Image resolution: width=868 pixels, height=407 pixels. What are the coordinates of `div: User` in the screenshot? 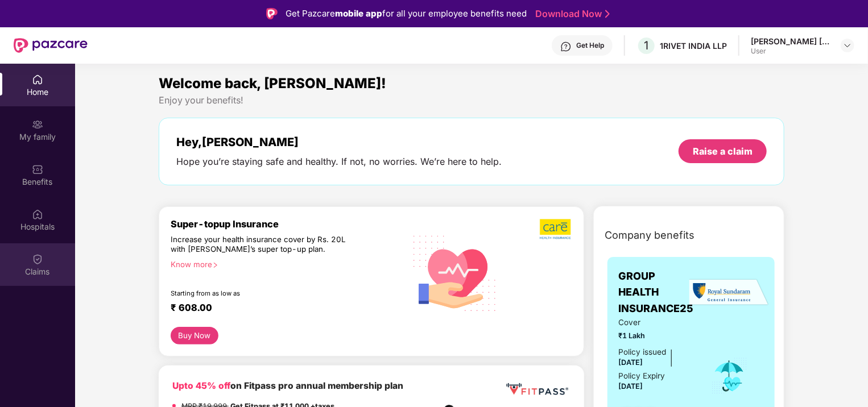 It's located at (790, 51).